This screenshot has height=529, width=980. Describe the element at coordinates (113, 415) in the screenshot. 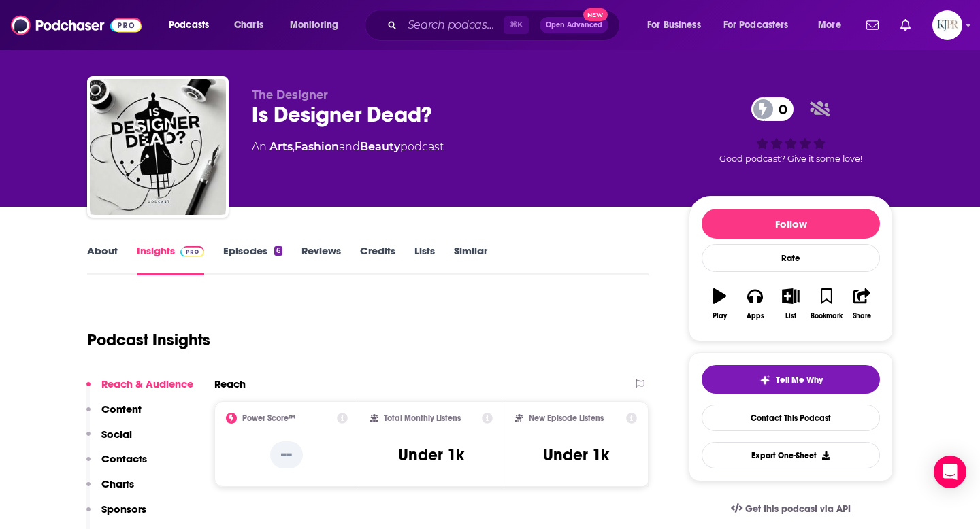

I see `button: Content` at that location.